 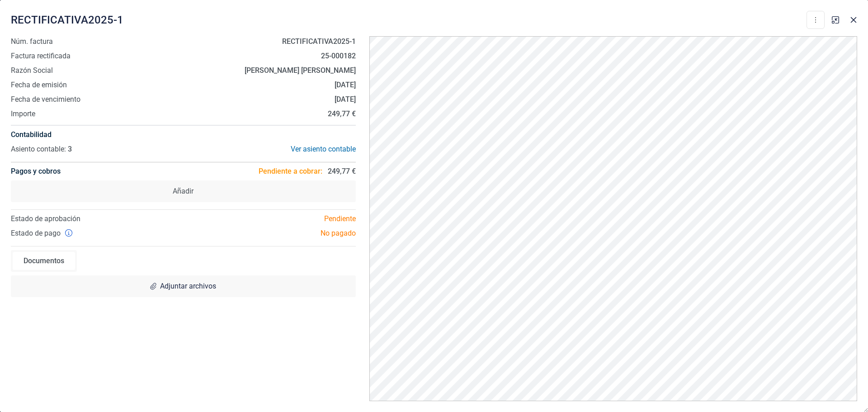 What do you see at coordinates (36, 171) in the screenshot?
I see `h4: Pagos y cobros` at bounding box center [36, 171].